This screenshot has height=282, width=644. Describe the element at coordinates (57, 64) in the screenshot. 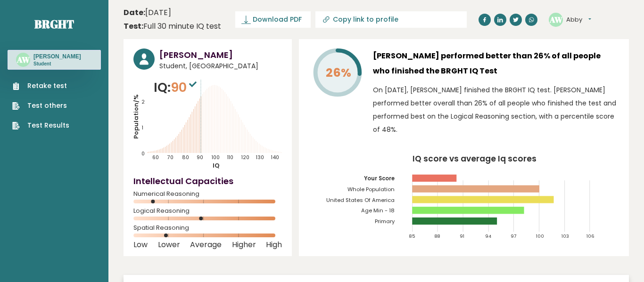

I see `p: Student` at that location.